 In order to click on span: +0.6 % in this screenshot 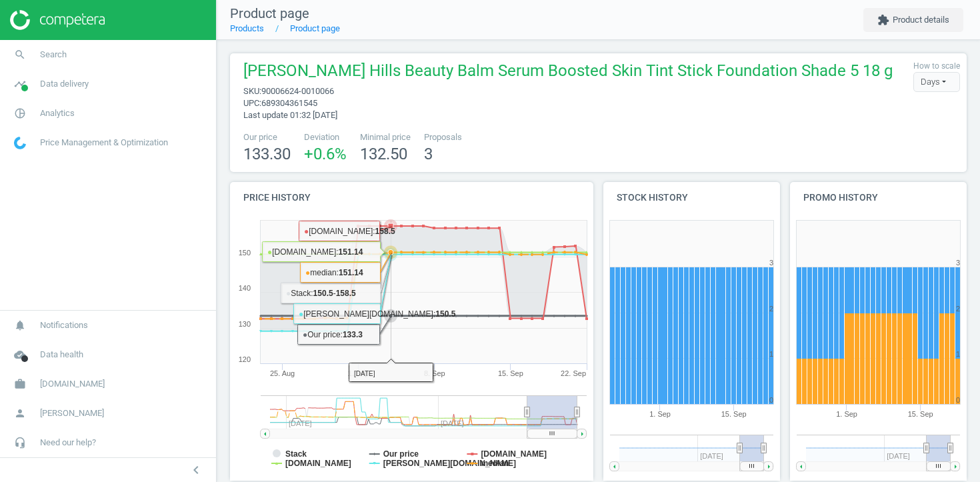, I will do `click(326, 154)`.